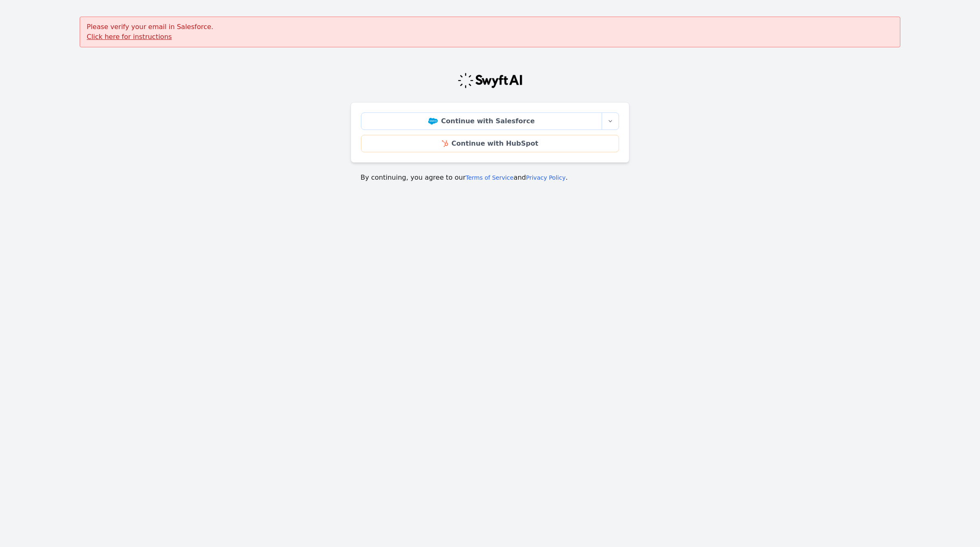 Image resolution: width=980 pixels, height=547 pixels. I want to click on div: Please verify your email in Salesforce., so click(490, 32).